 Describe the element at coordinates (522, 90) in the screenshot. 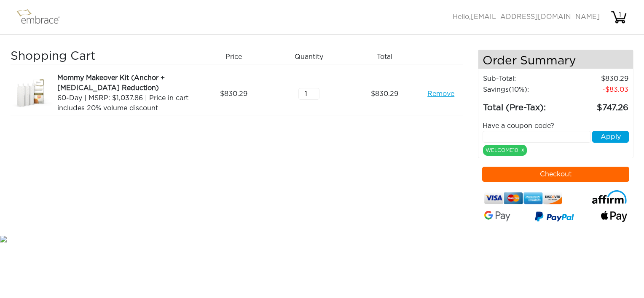

I see `td: Savings :` at that location.